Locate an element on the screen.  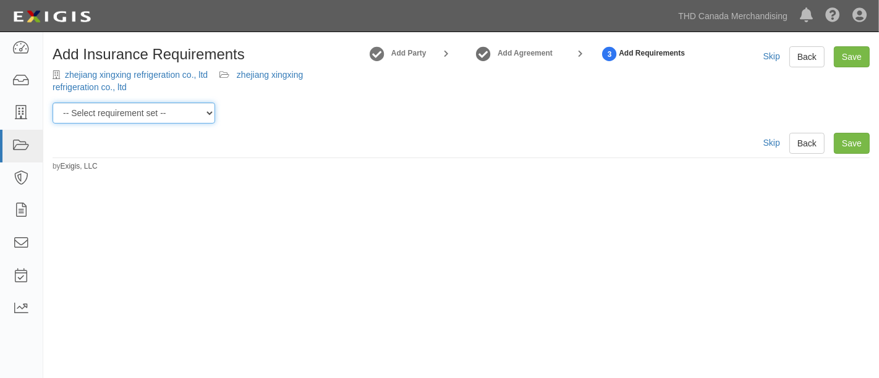
strong: Add Party is located at coordinates (409, 53).